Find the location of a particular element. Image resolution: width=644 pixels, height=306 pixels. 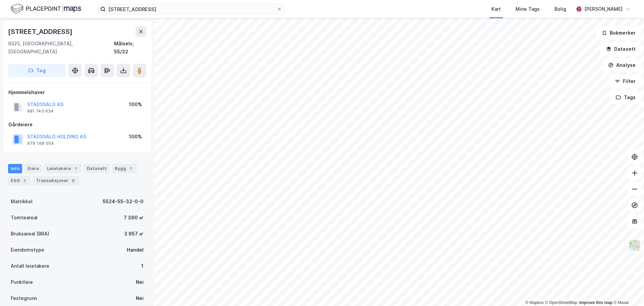

div: Hjemmelshaver is located at coordinates (77, 92).